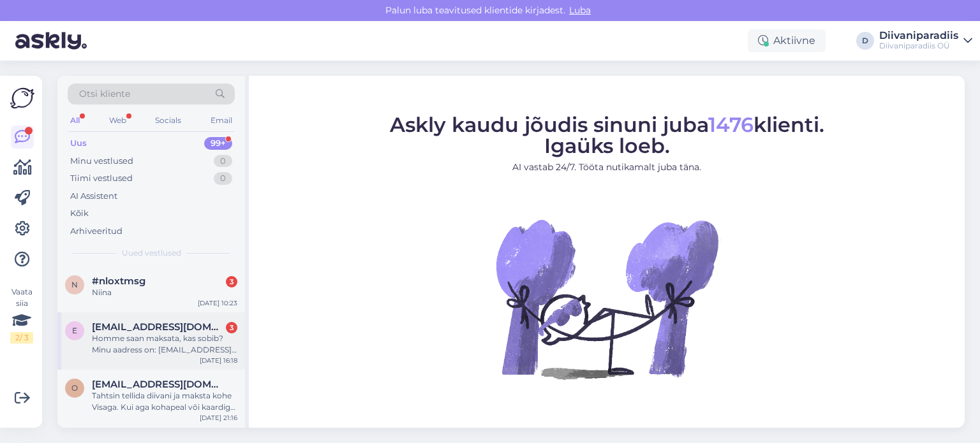  What do you see at coordinates (94, 197) in the screenshot?
I see `div: AI Assistent` at bounding box center [94, 197].